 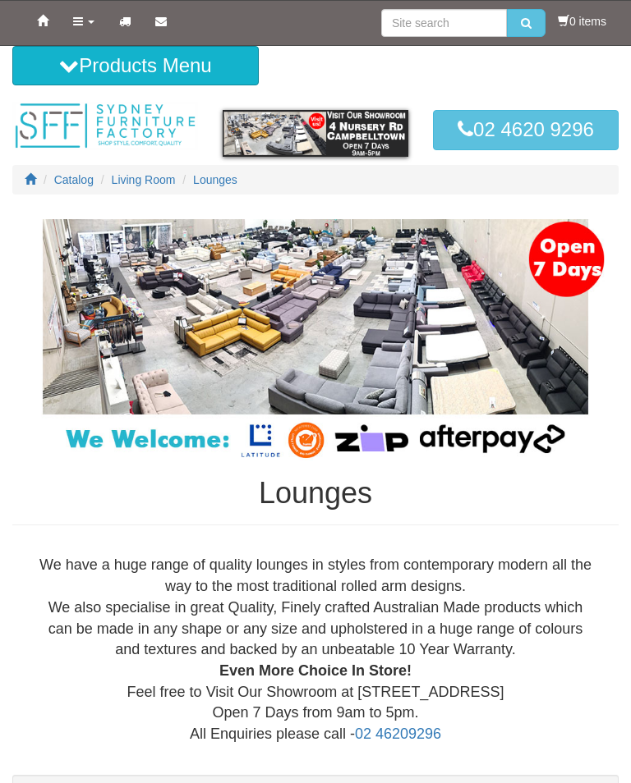 I want to click on a: 02 46209296, so click(x=397, y=734).